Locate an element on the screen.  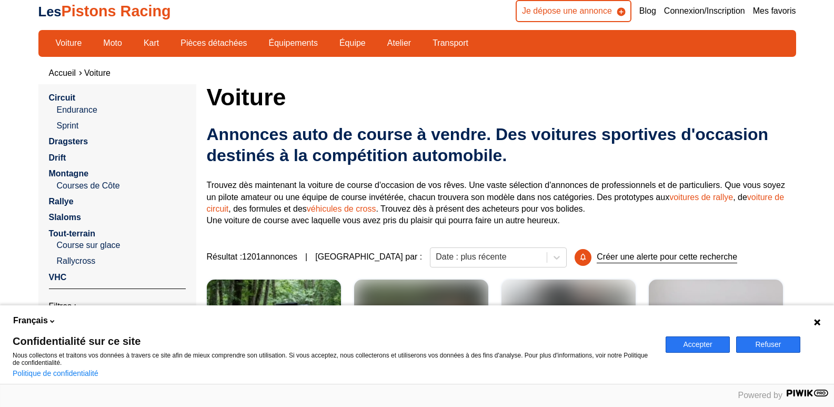
h1: Voiture is located at coordinates (502, 97).